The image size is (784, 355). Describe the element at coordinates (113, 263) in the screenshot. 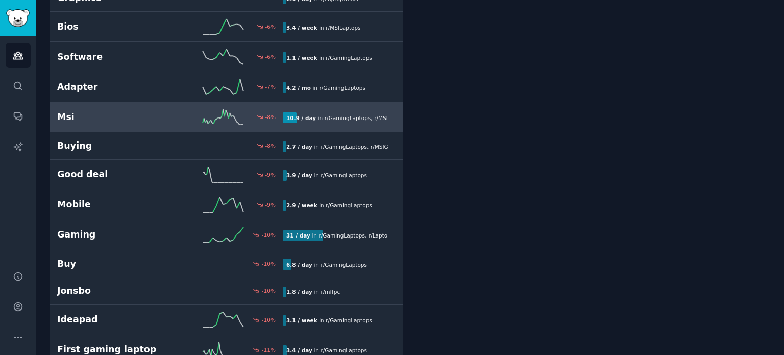

I see `h2: Buy` at that location.